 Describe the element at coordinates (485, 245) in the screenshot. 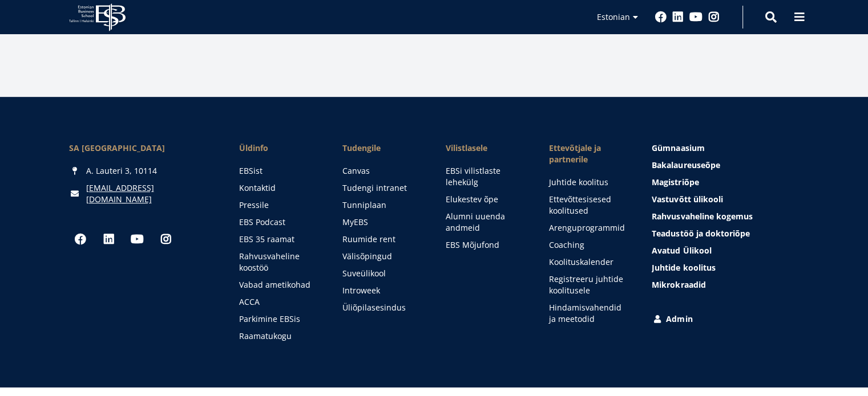

I see `a: EBS Mõjufond` at that location.